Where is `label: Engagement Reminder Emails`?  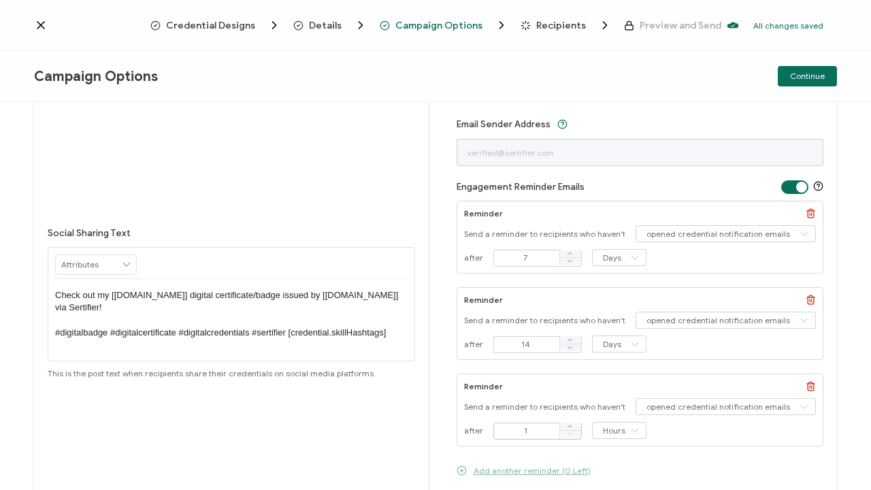 label: Engagement Reminder Emails is located at coordinates (520, 186).